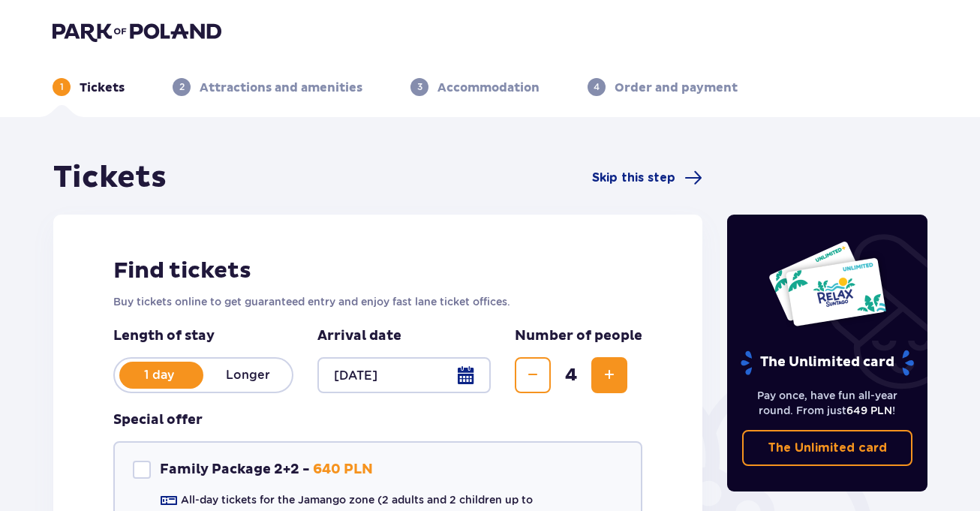 The image size is (980, 511). I want to click on img: Park of Poland logo, so click(137, 32).